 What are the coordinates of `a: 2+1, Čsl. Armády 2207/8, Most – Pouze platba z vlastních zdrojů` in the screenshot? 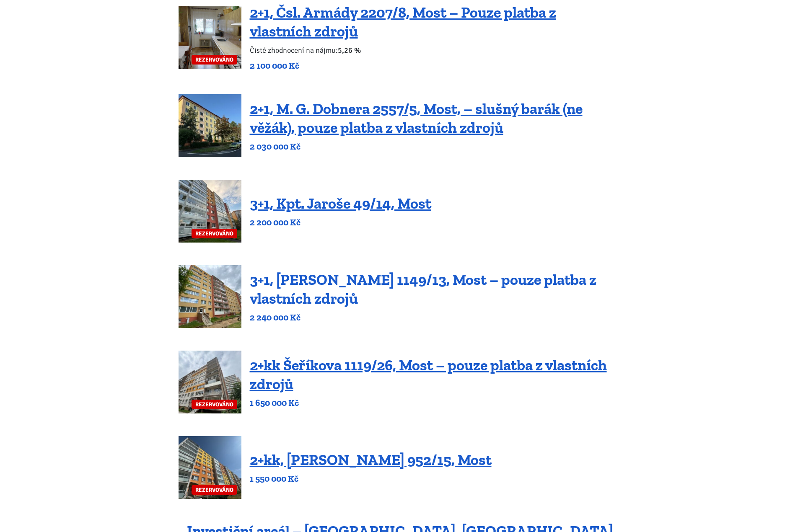 It's located at (403, 22).